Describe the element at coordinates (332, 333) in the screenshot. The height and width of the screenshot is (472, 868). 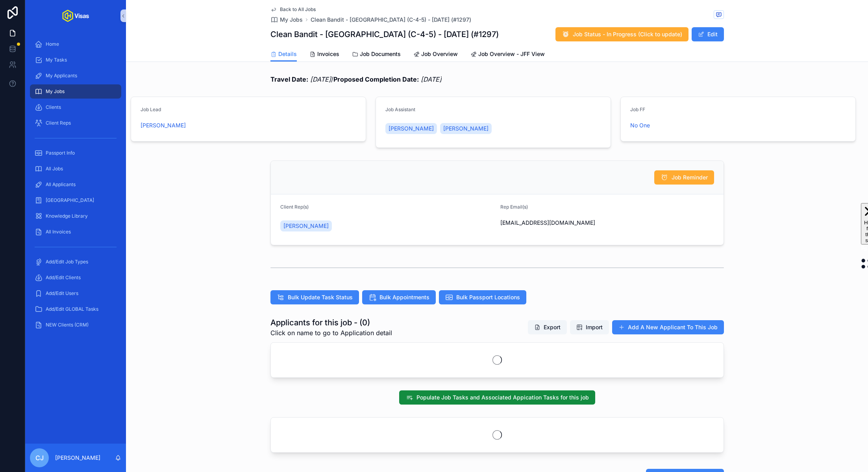
I see `span: Click on name to go to Application detail` at that location.